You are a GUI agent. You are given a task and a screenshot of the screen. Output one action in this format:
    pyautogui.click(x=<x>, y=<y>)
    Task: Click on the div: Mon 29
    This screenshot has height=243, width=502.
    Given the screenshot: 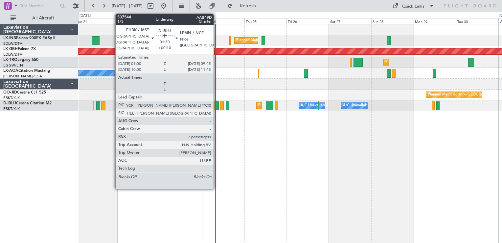 What is the action you would take?
    pyautogui.click(x=435, y=21)
    